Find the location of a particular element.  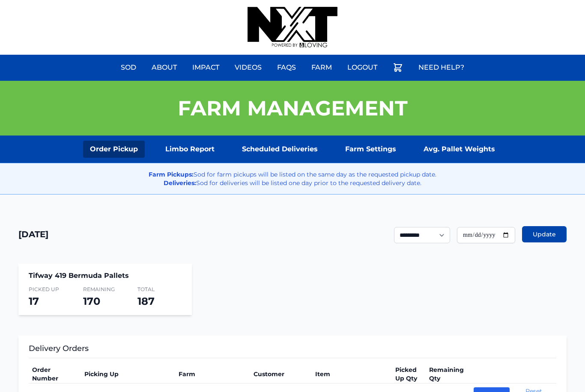

a: Limbo Report is located at coordinates (190, 149).